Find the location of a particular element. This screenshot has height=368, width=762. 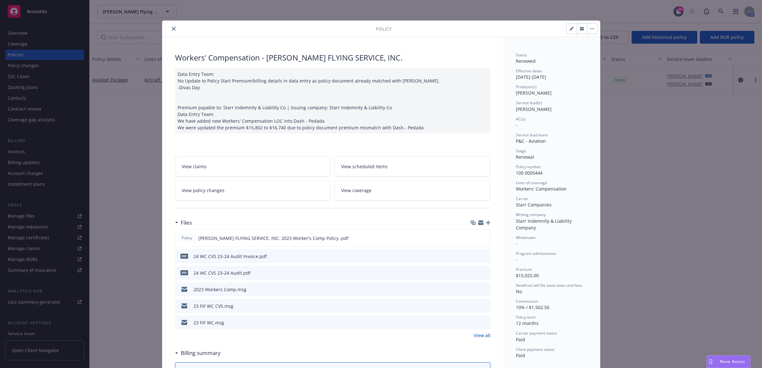

h3: Files is located at coordinates (186, 223).